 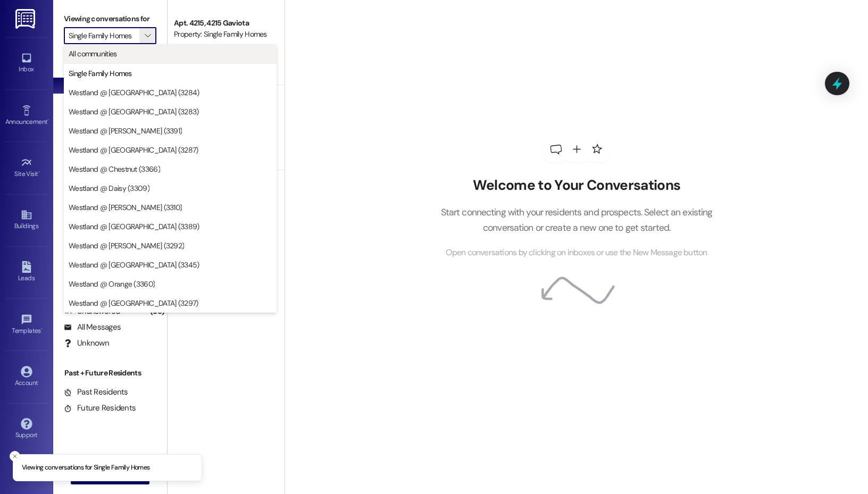 What do you see at coordinates (27, 220) in the screenshot?
I see `a: Buildings` at bounding box center [27, 220].